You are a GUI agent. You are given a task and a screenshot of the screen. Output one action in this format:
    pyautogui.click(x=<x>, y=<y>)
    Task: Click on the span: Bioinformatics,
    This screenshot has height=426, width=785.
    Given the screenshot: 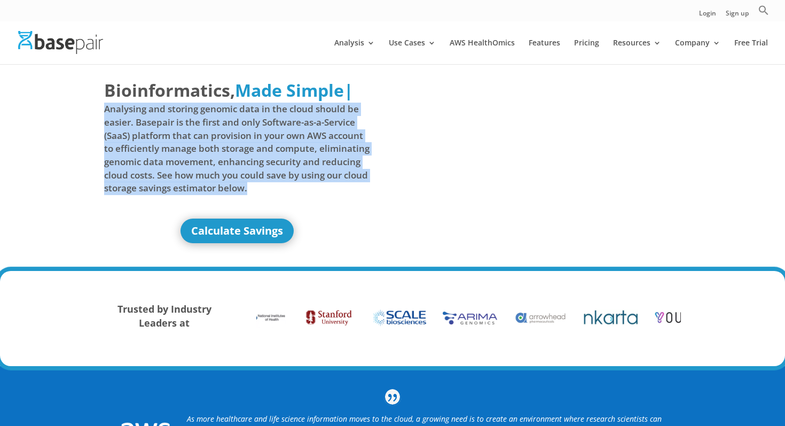 What is the action you would take?
    pyautogui.click(x=169, y=90)
    